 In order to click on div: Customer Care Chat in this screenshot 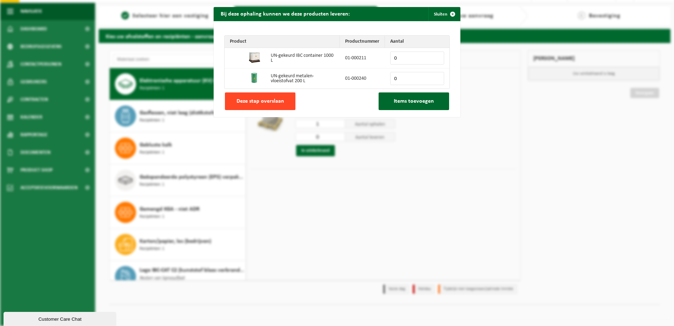, I will do `click(56, 8)`.